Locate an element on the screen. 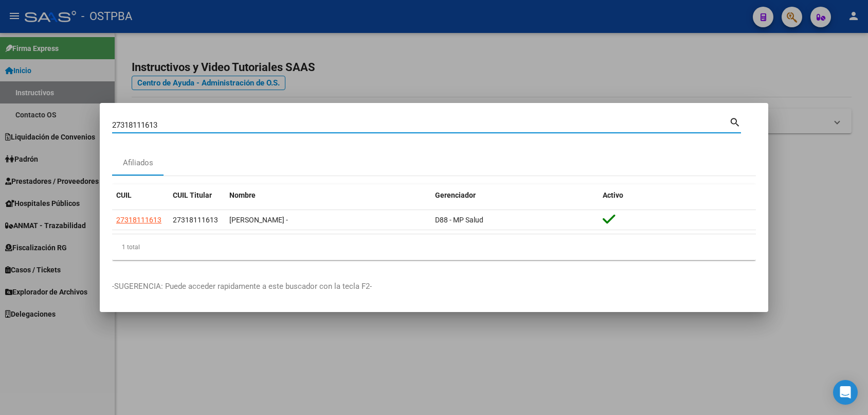  div: Open Intercom Messenger is located at coordinates (846, 392).